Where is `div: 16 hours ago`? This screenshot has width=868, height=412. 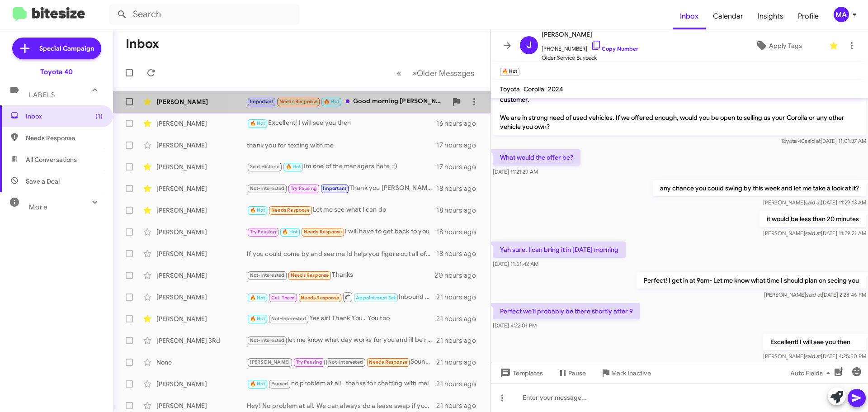 div: 16 hours ago is located at coordinates (460, 124).